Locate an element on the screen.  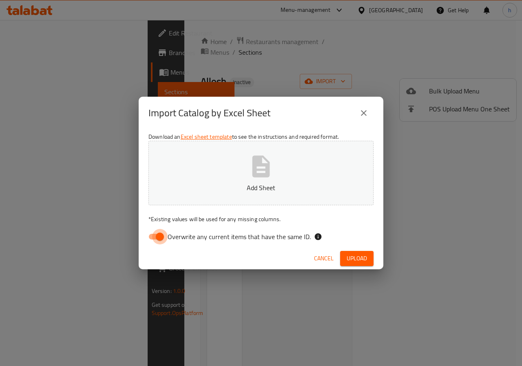
svg: If the overwrite option isn't selected, then the items that match an existing ID will be ignored ... is located at coordinates (318, 237).